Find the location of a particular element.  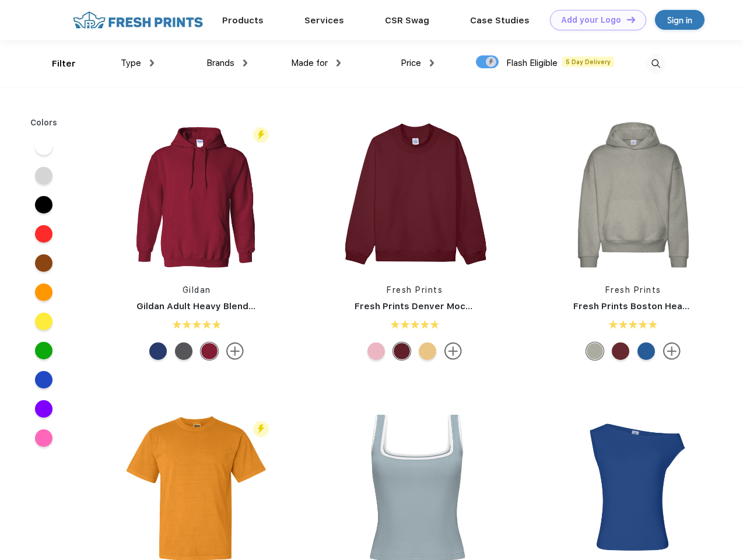

span: Brands is located at coordinates (220, 63).